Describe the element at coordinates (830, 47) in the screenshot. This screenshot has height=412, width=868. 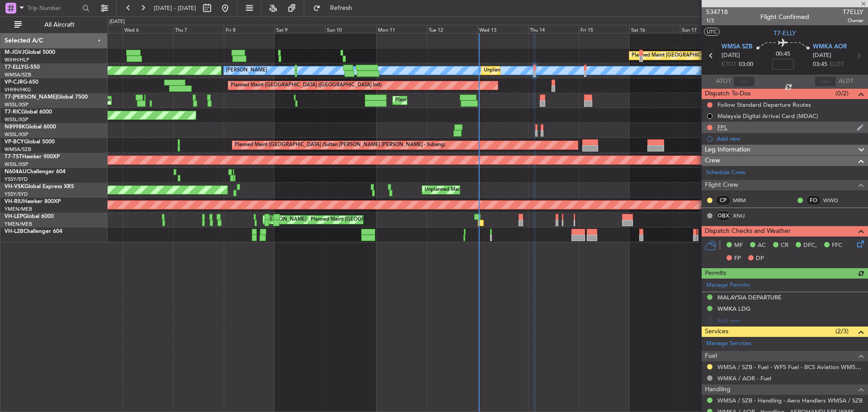
I see `span: WMKA AOR` at that location.